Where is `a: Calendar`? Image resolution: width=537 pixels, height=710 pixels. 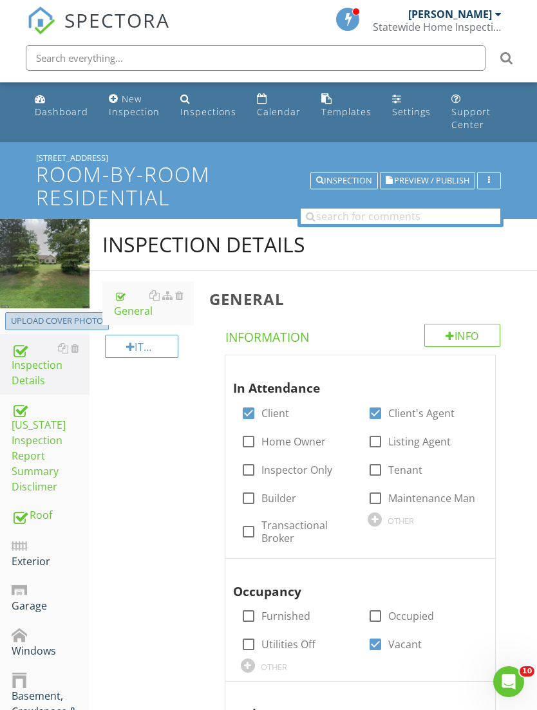 a: Calendar is located at coordinates (279, 106).